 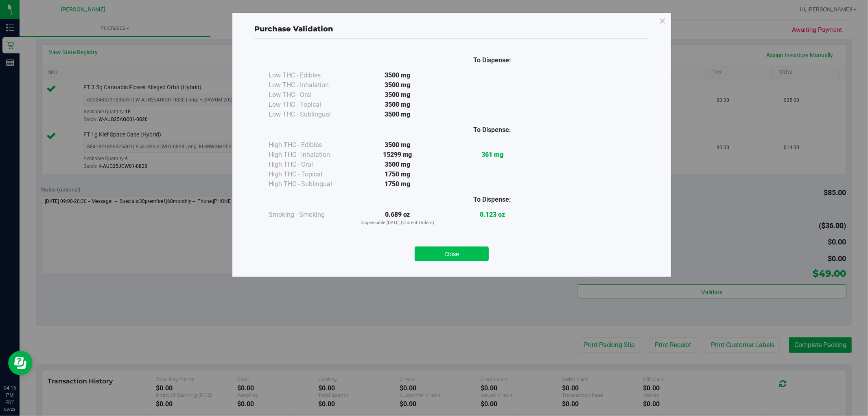 I want to click on strong: 0.123 oz, so click(x=492, y=215).